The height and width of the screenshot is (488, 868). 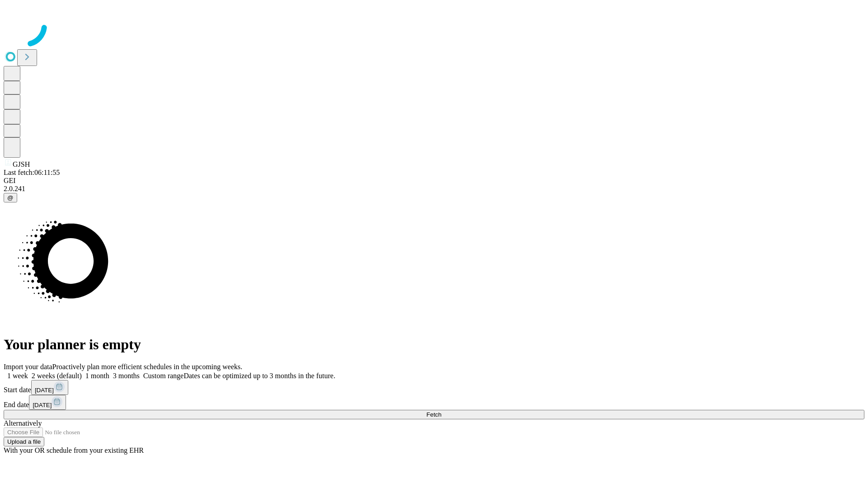 I want to click on span: 1 week, so click(x=18, y=376).